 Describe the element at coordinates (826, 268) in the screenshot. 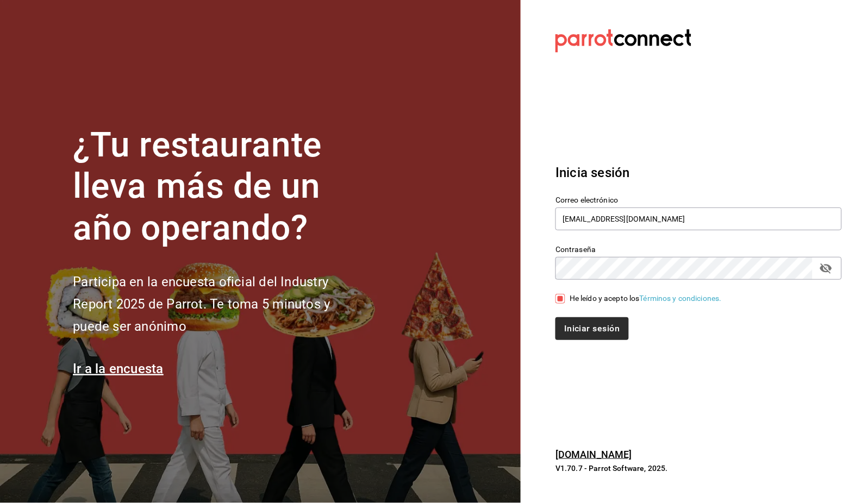

I see `button: passwordField` at that location.